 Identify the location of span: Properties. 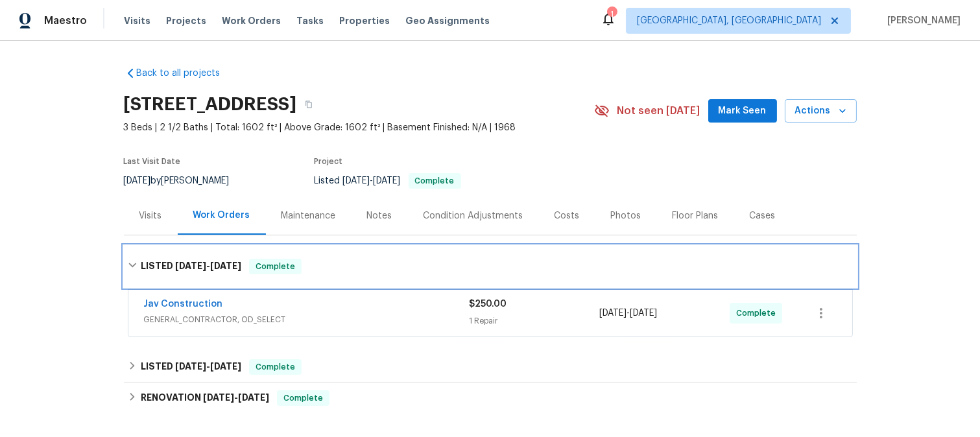
(364, 20).